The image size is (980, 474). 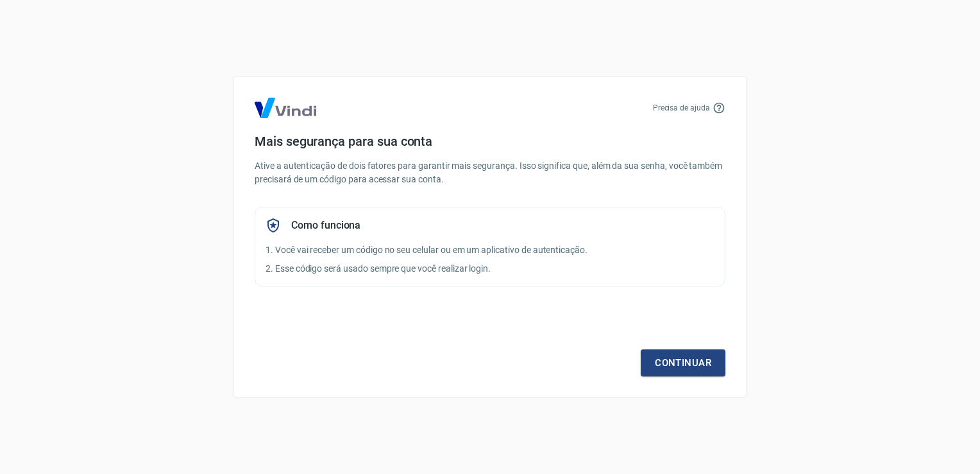 What do you see at coordinates (490, 173) in the screenshot?
I see `p: Ative a autenticação de dois fatores para garantir mais segurança. Isso significa que, além da su...` at bounding box center [490, 173].